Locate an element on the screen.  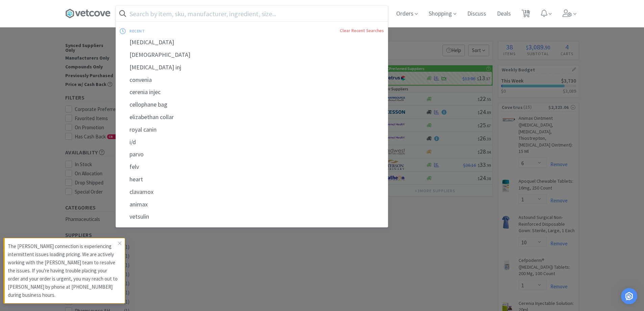
div: heart is located at coordinates (252, 179).